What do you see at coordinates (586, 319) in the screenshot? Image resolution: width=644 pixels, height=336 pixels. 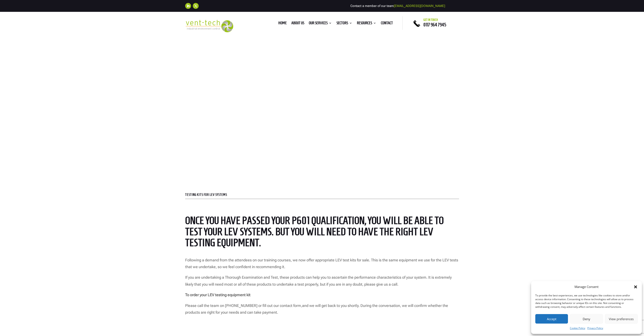 I see `button: Deny` at bounding box center [586, 319].